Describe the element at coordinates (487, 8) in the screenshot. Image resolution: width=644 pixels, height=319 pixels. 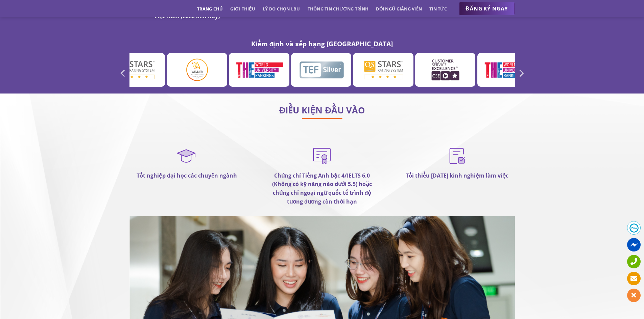
I see `span: ĐĂNG KÝ NGAY` at that location.